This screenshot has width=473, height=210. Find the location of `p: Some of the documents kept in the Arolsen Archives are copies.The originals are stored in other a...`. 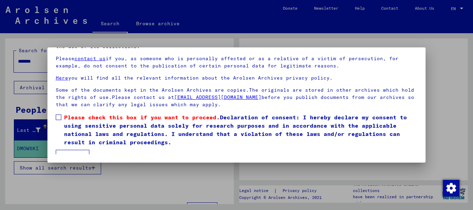

p: Some of the documents kept in the Arolsen Archives are copies.The originals are stored in other a... is located at coordinates (236, 97).